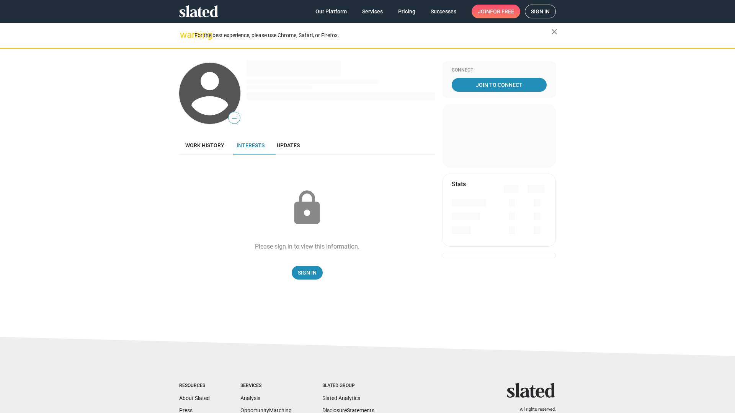 This screenshot has width=735, height=413. What do you see at coordinates (499, 85) in the screenshot?
I see `a: Join To Connect` at bounding box center [499, 85].